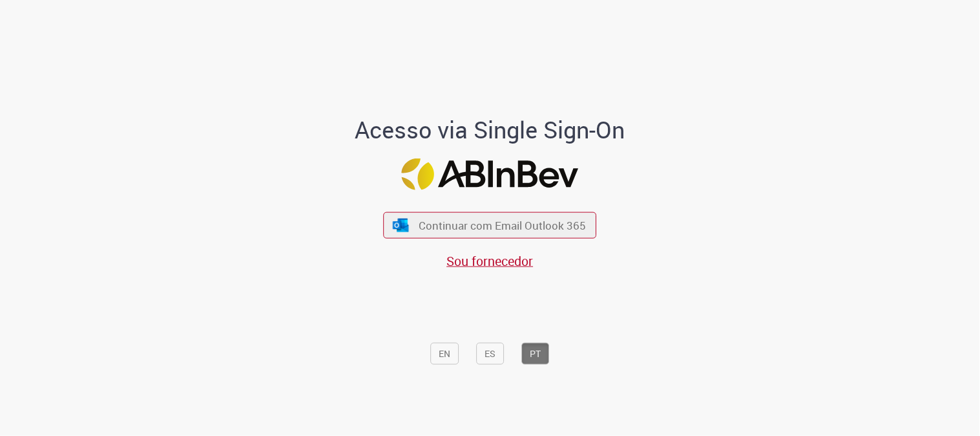 The image size is (980, 436). I want to click on button: EN, so click(445, 353).